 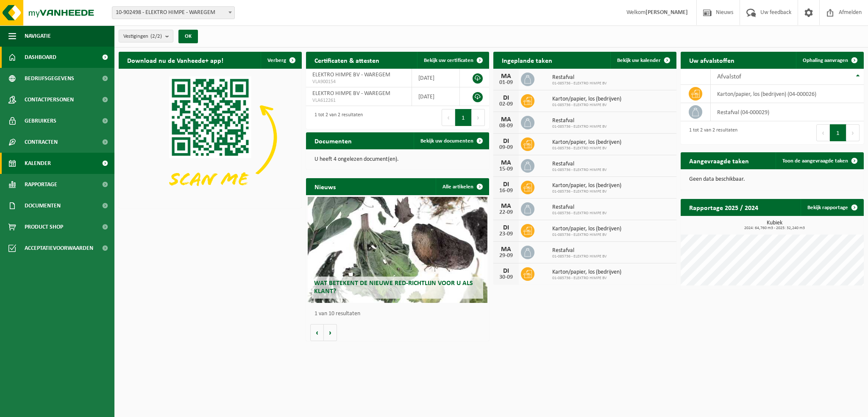 I want to click on span: Bekijk uw kalender, so click(x=639, y=60).